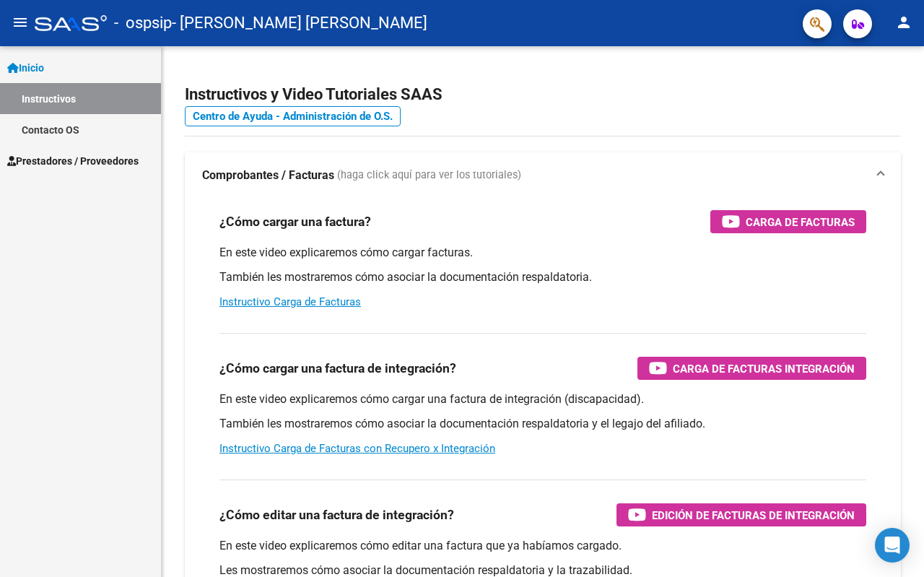 The height and width of the screenshot is (577, 924). Describe the element at coordinates (337, 368) in the screenshot. I see `h3: ¿Cómo cargar una factura de integración?` at that location.